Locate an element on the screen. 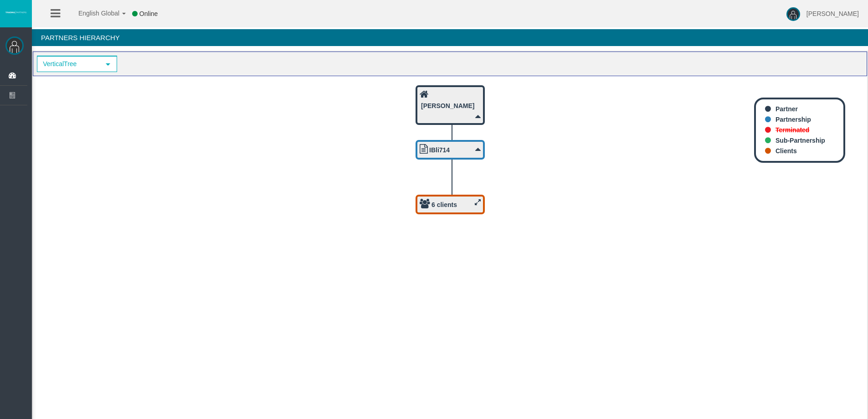 The height and width of the screenshot is (419, 868). span: select is located at coordinates (108, 64).